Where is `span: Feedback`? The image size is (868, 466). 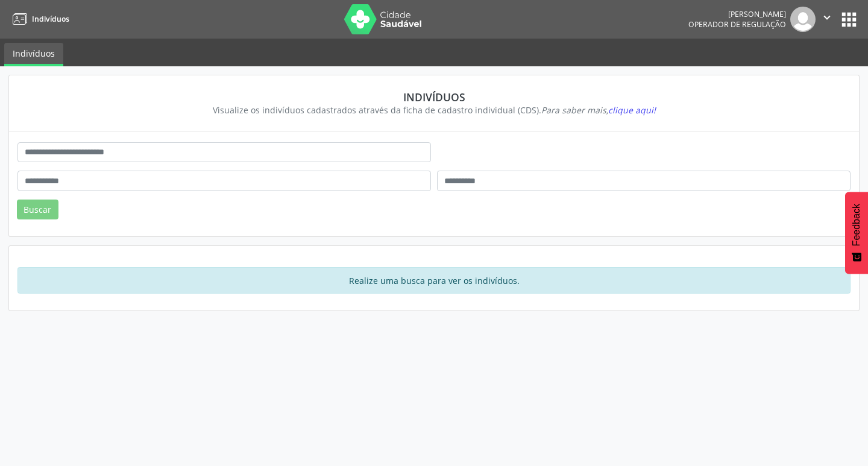
span: Feedback is located at coordinates (857, 225).